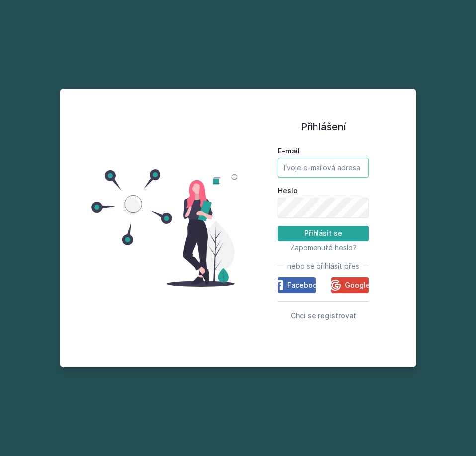 This screenshot has height=456, width=476. Describe the element at coordinates (323, 190) in the screenshot. I see `label: Heslo` at that location.